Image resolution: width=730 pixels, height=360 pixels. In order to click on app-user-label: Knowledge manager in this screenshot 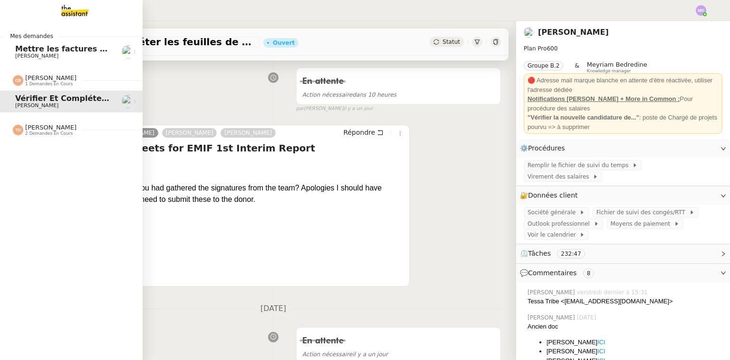, I will do `click(617, 67)`.